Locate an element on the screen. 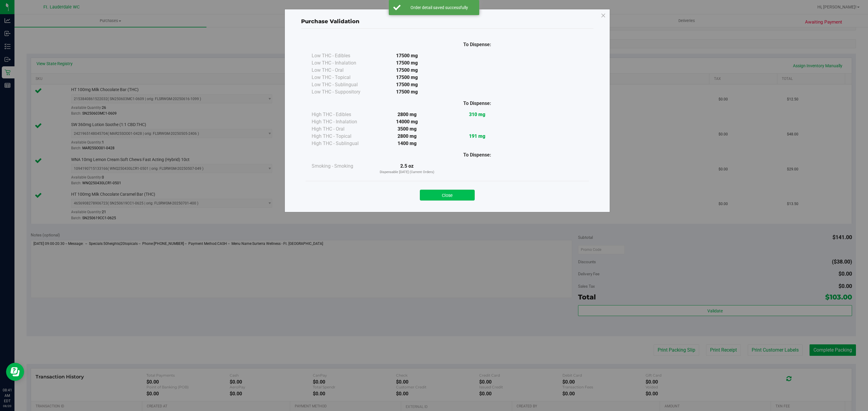 The image size is (868, 411). div: Order detail saved successfully is located at coordinates (439, 7).